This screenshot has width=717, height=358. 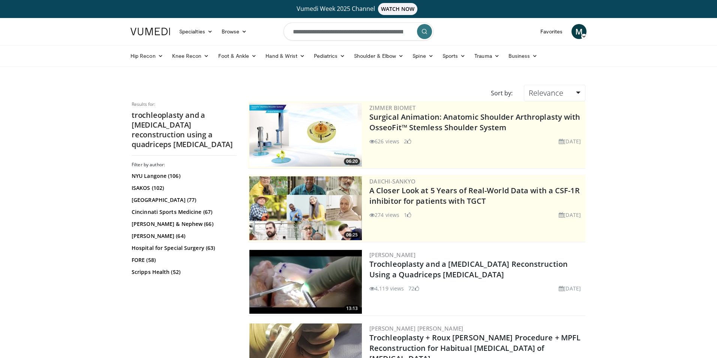 What do you see at coordinates (183, 272) in the screenshot?
I see `a: Scripps Health (52)` at bounding box center [183, 272].